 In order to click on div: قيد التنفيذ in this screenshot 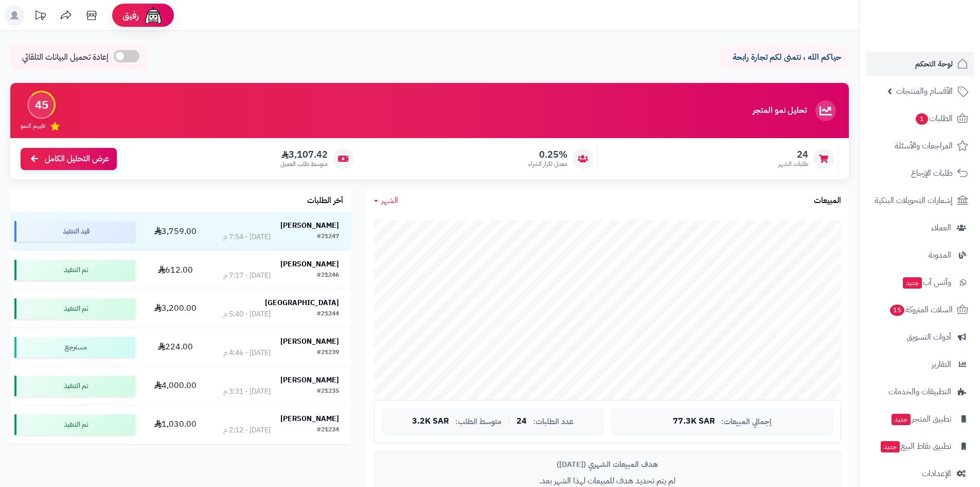, I will do `click(75, 231)`.